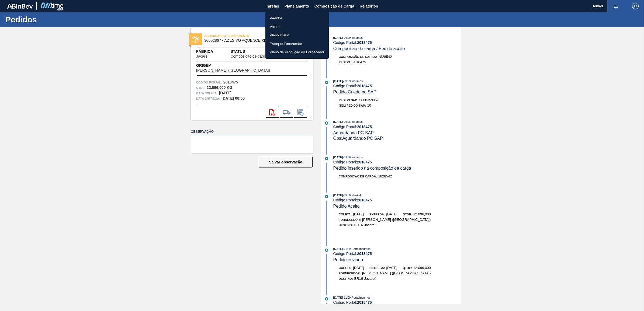  What do you see at coordinates (297, 27) in the screenshot?
I see `li: Volume` at bounding box center [297, 27].